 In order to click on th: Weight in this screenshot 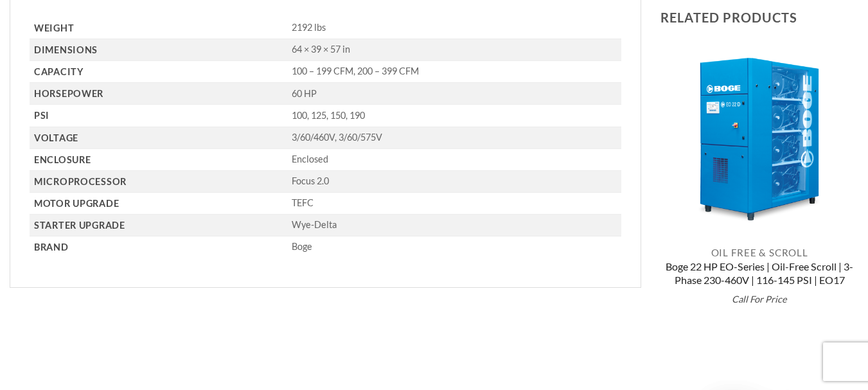, I will do `click(158, 28)`.